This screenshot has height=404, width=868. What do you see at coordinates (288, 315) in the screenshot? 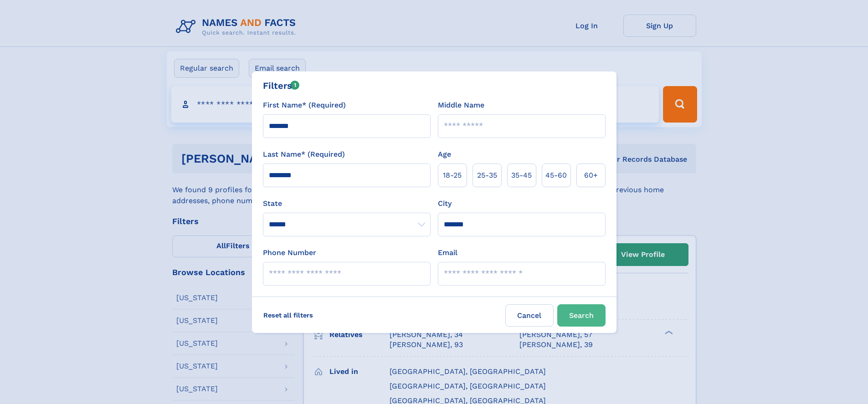
I see `label: Reset all filters` at bounding box center [288, 315].